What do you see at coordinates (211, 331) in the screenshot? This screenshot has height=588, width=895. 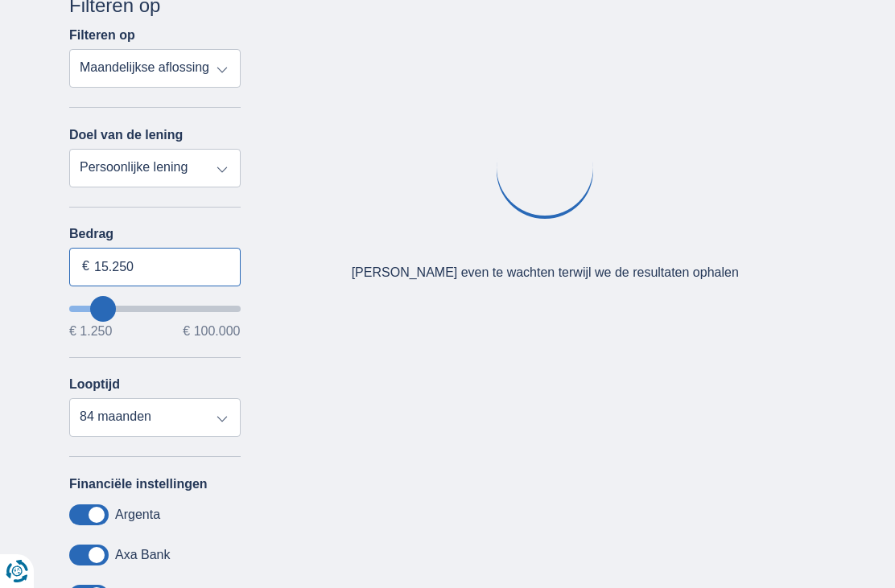 I see `span: € 100.000` at bounding box center [211, 331].